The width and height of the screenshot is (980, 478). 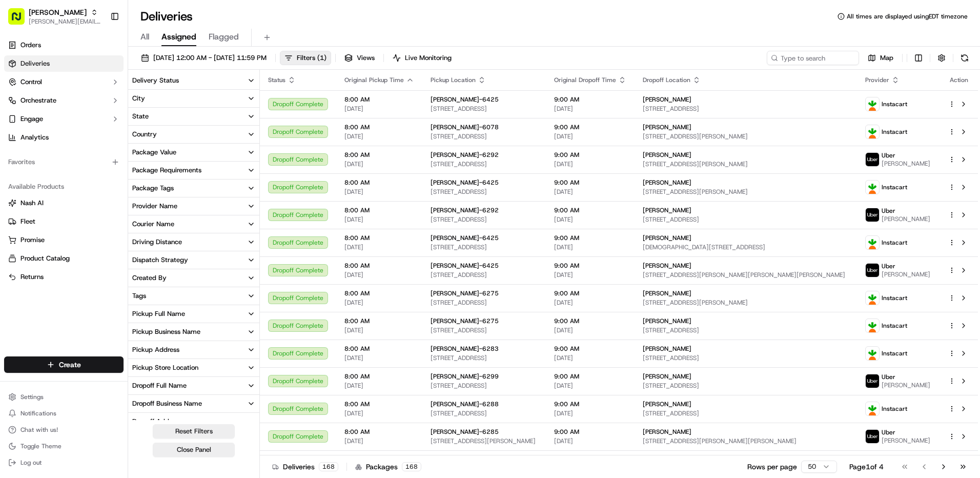 I want to click on button: Returns, so click(x=64, y=277).